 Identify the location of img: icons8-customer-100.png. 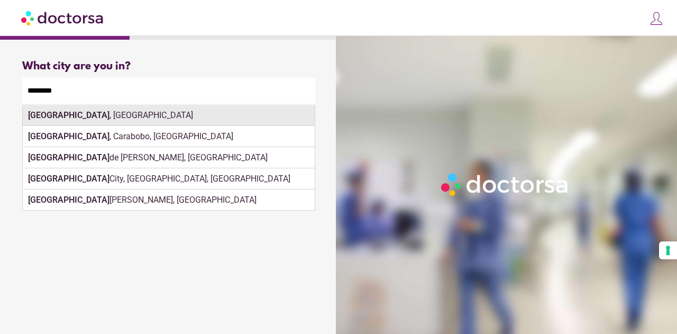
(657, 19).